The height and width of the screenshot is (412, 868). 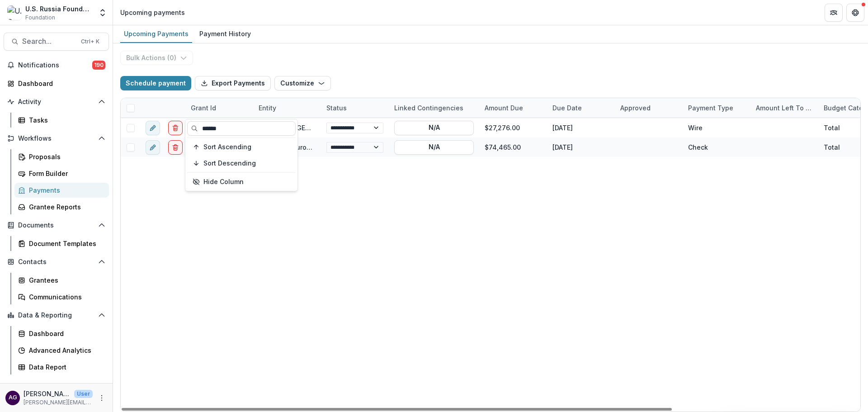 I want to click on button: More, so click(x=102, y=398).